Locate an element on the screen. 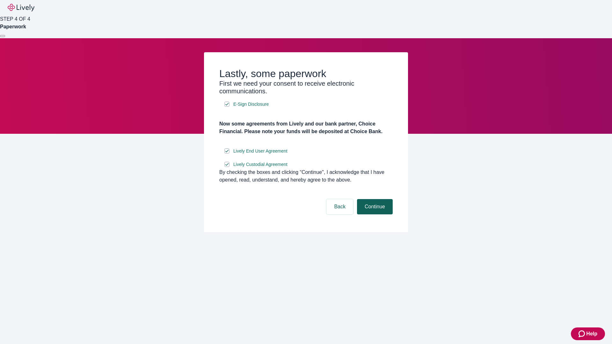 This screenshot has width=612, height=344. button: Continue is located at coordinates (375, 207).